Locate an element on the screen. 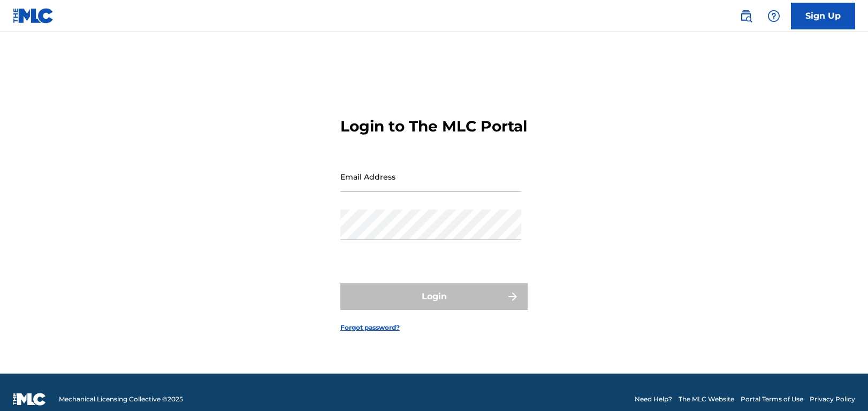 Image resolution: width=868 pixels, height=411 pixels. a: The MLC Website is located at coordinates (707, 400).